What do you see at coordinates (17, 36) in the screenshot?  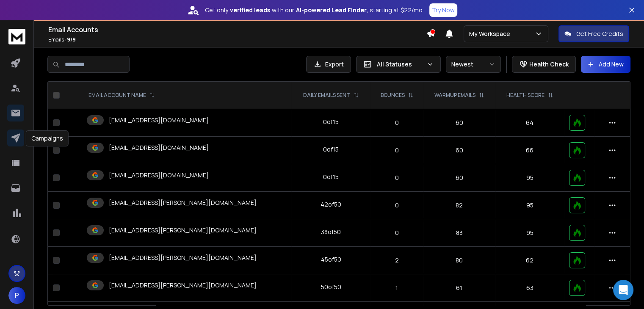 I see `img: logo` at bounding box center [17, 36].